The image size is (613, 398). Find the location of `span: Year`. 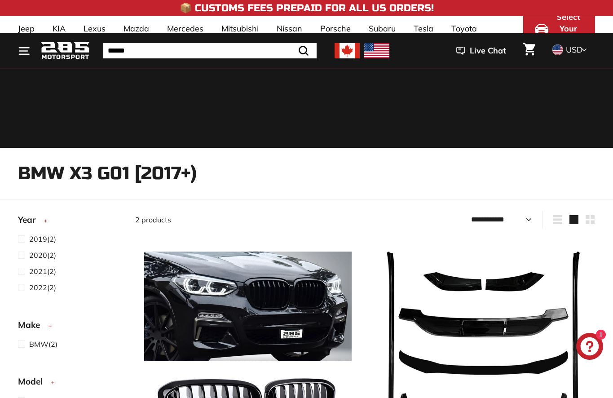

span: Year is located at coordinates (30, 219).